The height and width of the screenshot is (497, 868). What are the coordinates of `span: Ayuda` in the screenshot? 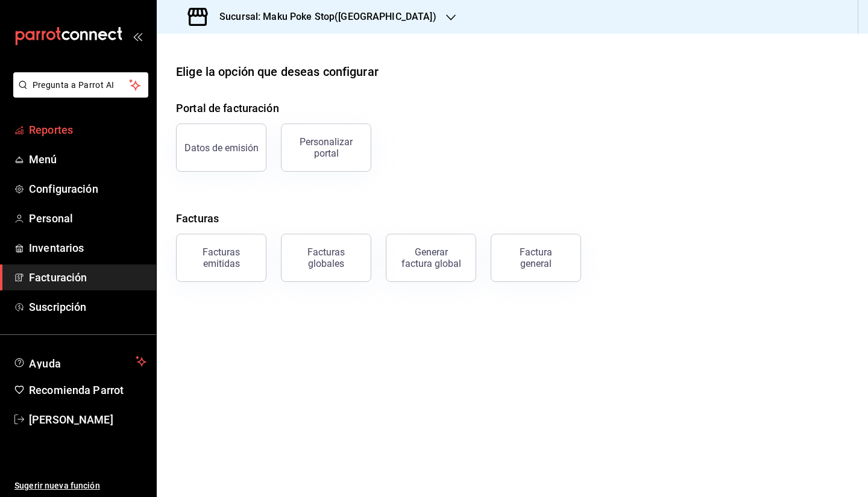 It's located at (80, 362).